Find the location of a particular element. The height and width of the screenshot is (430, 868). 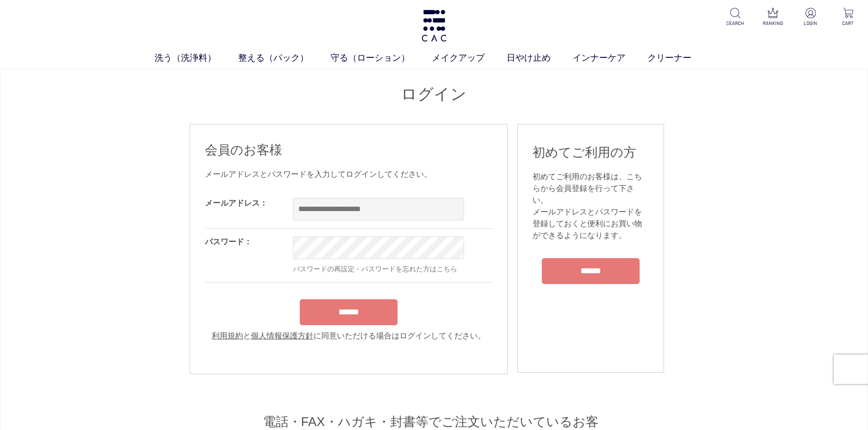

a: 利用規約 is located at coordinates (227, 335).